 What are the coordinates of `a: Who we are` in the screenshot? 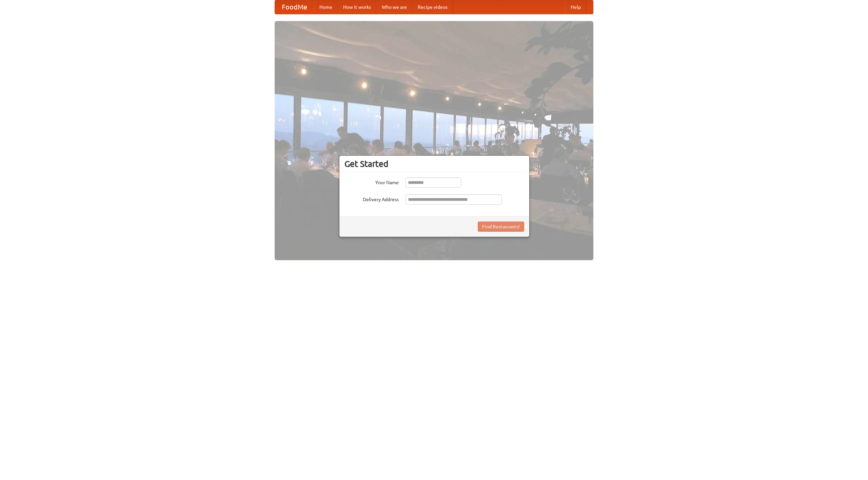 It's located at (394, 7).